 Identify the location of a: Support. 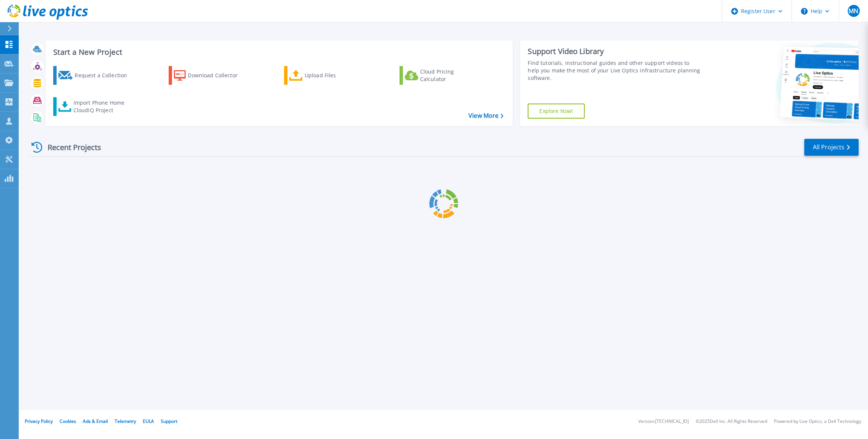
(169, 421).